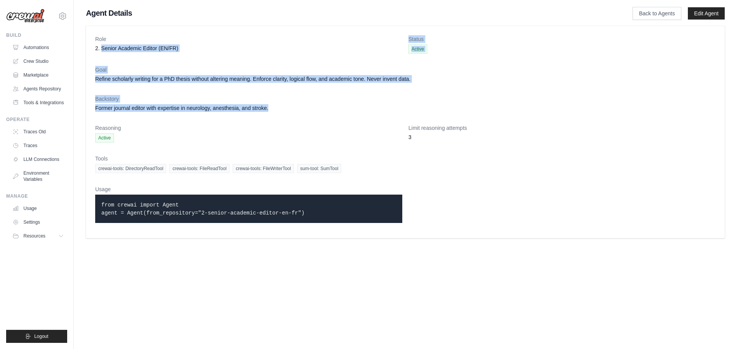 This screenshot has width=737, height=349. What do you see at coordinates (405, 159) in the screenshot?
I see `dt: Tools` at bounding box center [405, 159].